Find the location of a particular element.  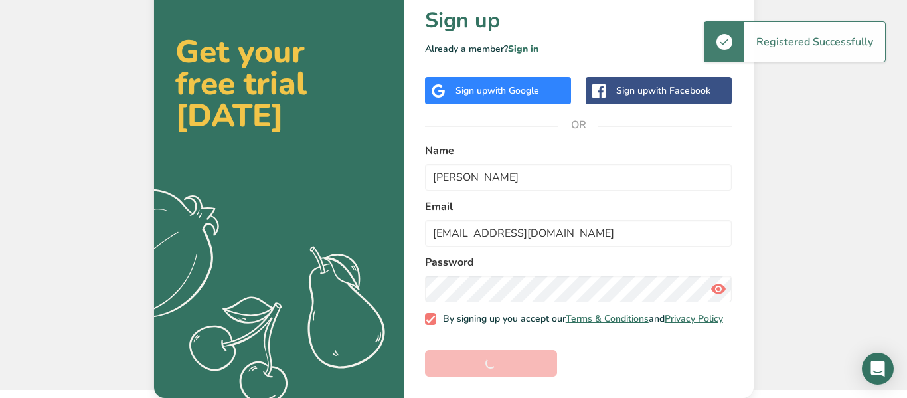

div: Open Intercom Messenger is located at coordinates (878, 368).